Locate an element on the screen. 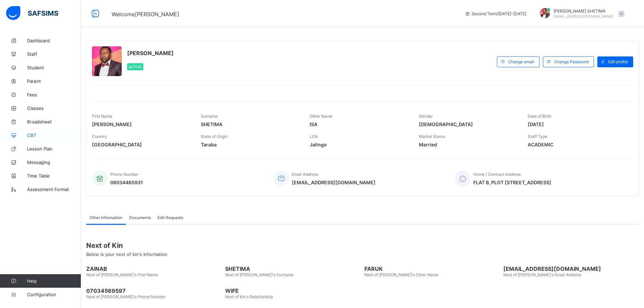 The image size is (644, 308). span: FARUK is located at coordinates (432, 269).